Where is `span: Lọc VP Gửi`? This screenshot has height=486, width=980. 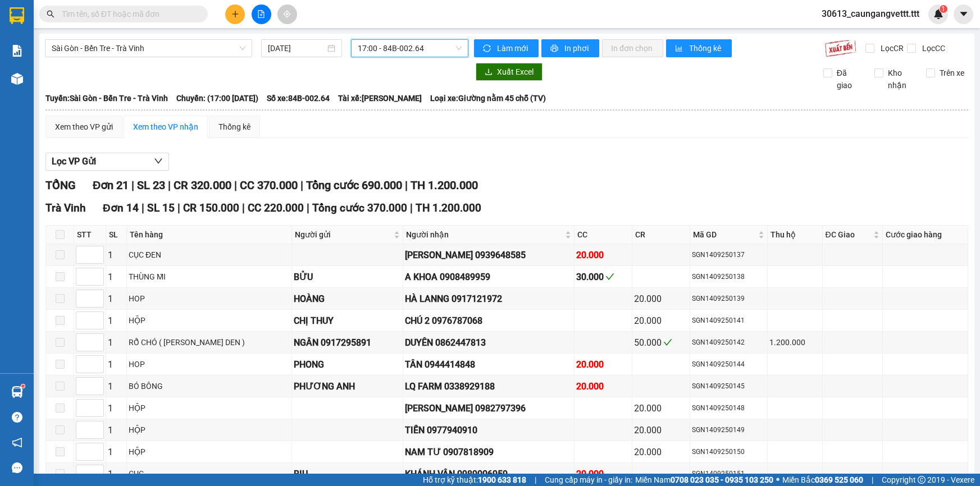 span: Lọc VP Gửi is located at coordinates (74, 161).